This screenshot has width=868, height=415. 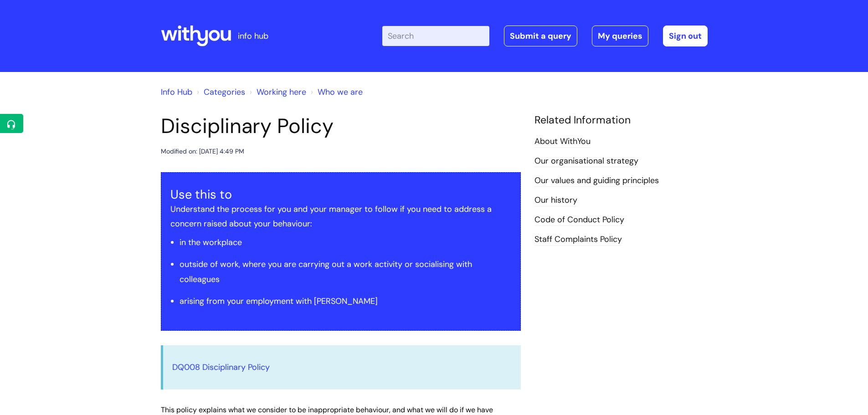 What do you see at coordinates (340, 216) in the screenshot?
I see `p: Understand the process for you and your manager to follow if you need to address a concern raised...` at bounding box center [340, 216].